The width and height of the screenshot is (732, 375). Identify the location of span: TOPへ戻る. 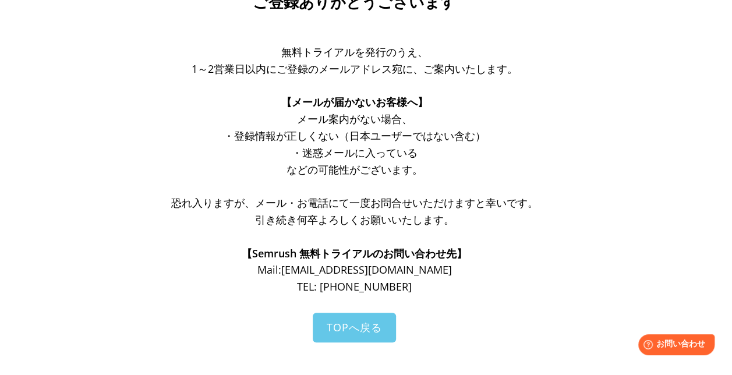
(354, 327).